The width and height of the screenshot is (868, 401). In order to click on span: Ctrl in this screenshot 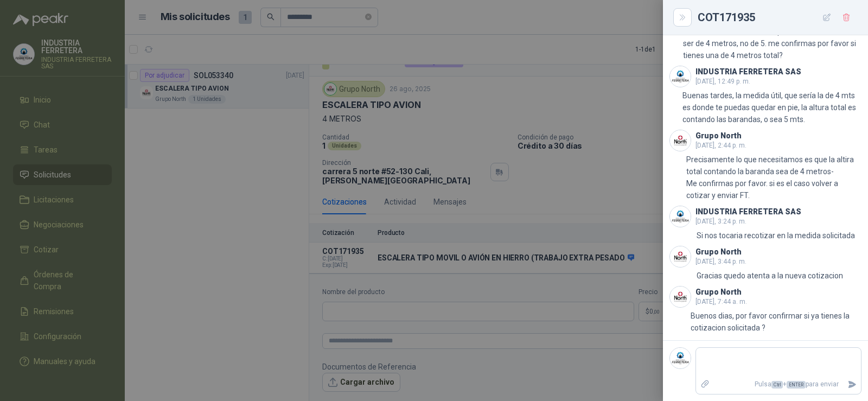, I will do `click(777, 385)`.